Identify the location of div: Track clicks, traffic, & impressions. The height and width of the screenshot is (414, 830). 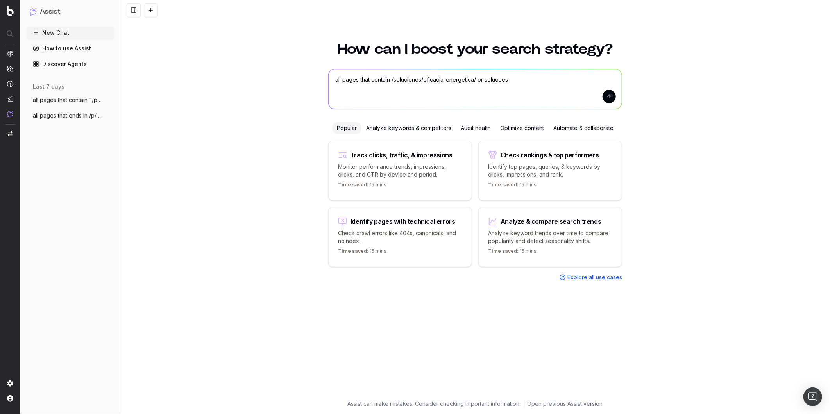
(401, 155).